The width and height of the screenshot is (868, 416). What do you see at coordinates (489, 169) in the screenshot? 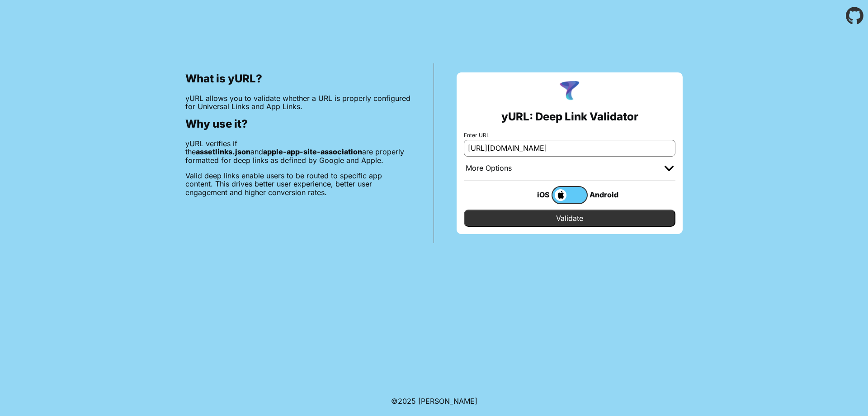
I see `div: More Options` at bounding box center [489, 169].